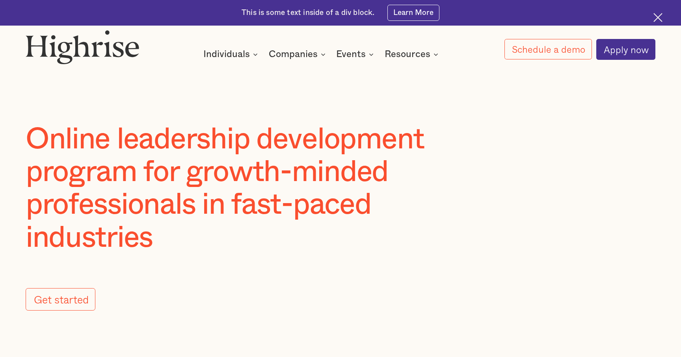 This screenshot has height=357, width=681. What do you see at coordinates (60, 299) in the screenshot?
I see `a: Get started` at bounding box center [60, 299].